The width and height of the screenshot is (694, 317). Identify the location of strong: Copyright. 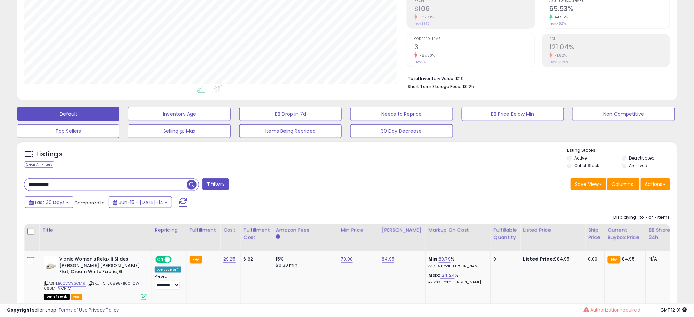
(19, 310).